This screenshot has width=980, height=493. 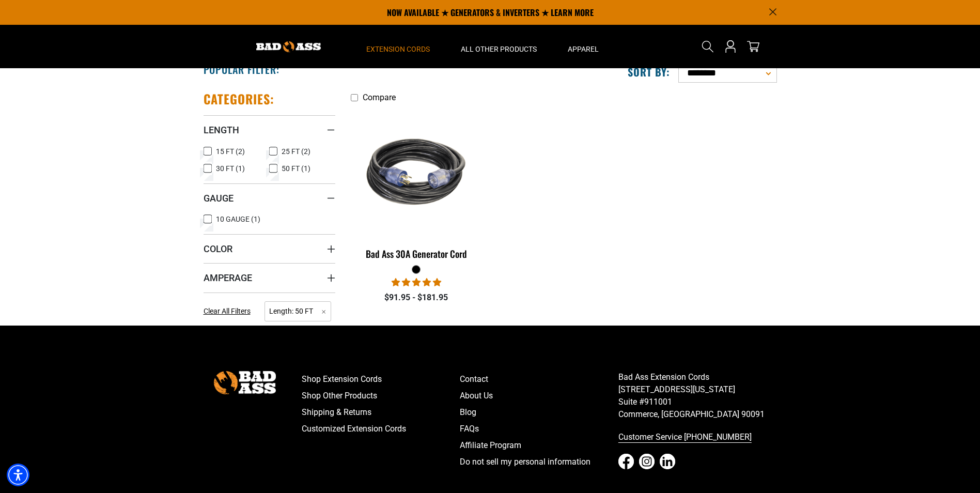 What do you see at coordinates (381, 429) in the screenshot?
I see `a: Customized Extension Cords` at bounding box center [381, 429].